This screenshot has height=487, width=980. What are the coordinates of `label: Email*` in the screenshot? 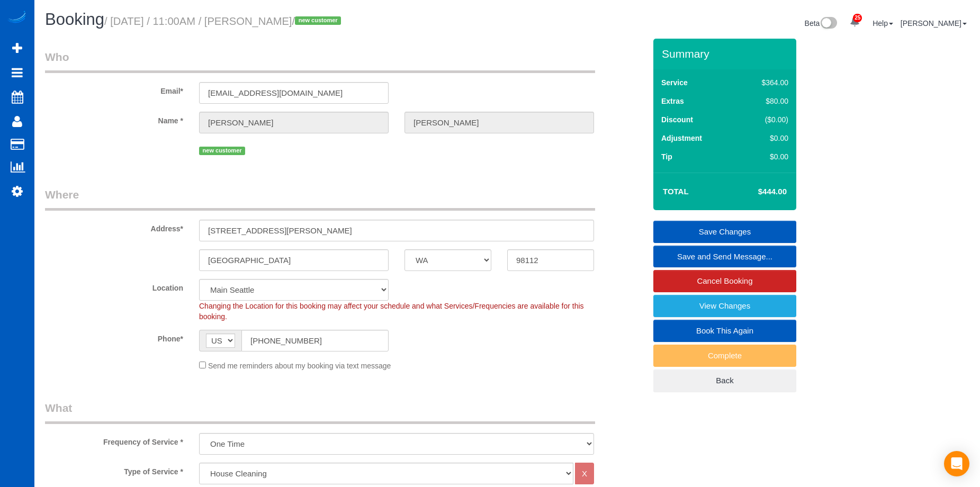 It's located at (114, 89).